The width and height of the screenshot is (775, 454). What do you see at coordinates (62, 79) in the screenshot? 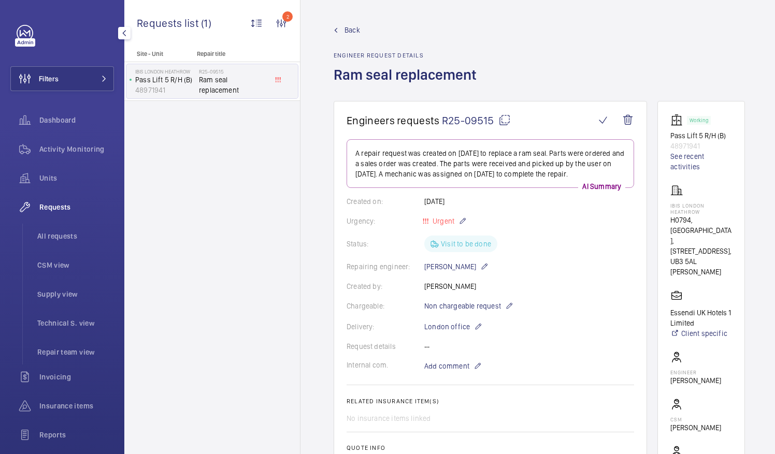
I see `button: Filters` at bounding box center [62, 79].